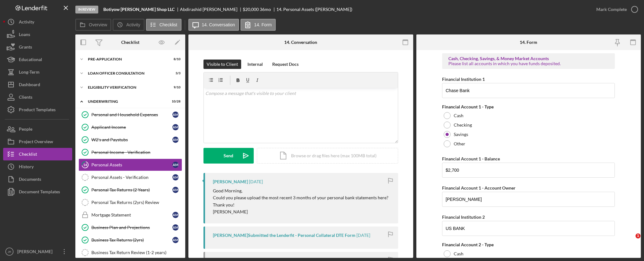  I want to click on div: Underwriting, so click(126, 102).